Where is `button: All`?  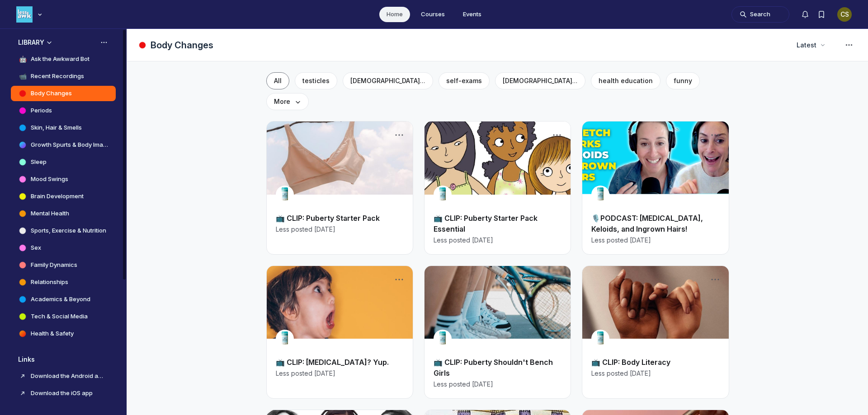 button: All is located at coordinates (277, 80).